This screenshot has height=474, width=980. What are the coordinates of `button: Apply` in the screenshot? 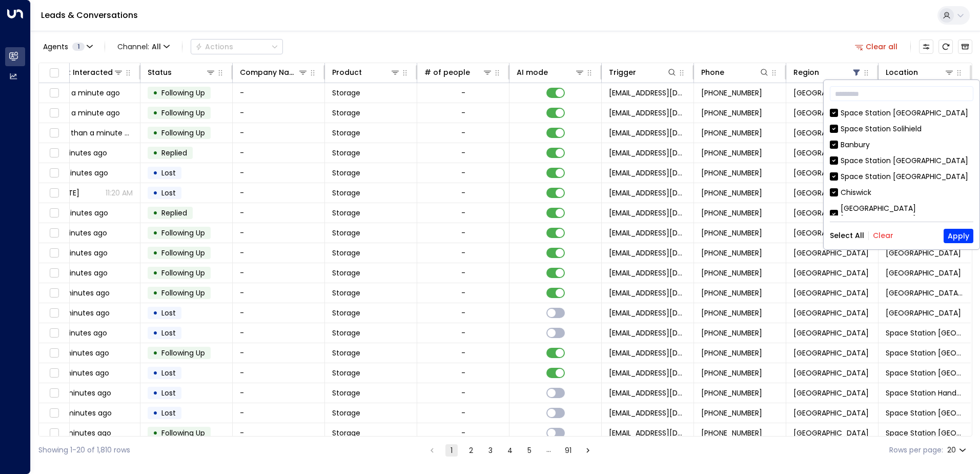 It's located at (959, 236).